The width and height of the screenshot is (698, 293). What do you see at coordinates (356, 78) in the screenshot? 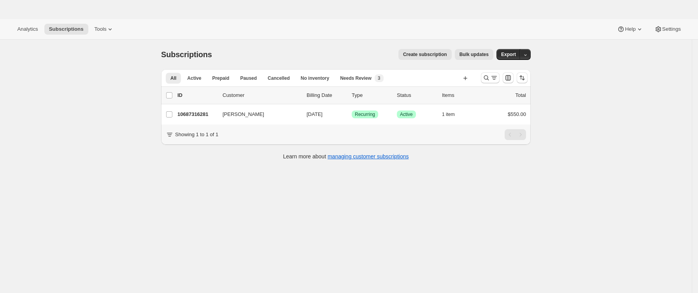
I see `span: Needs Review` at bounding box center [356, 78].